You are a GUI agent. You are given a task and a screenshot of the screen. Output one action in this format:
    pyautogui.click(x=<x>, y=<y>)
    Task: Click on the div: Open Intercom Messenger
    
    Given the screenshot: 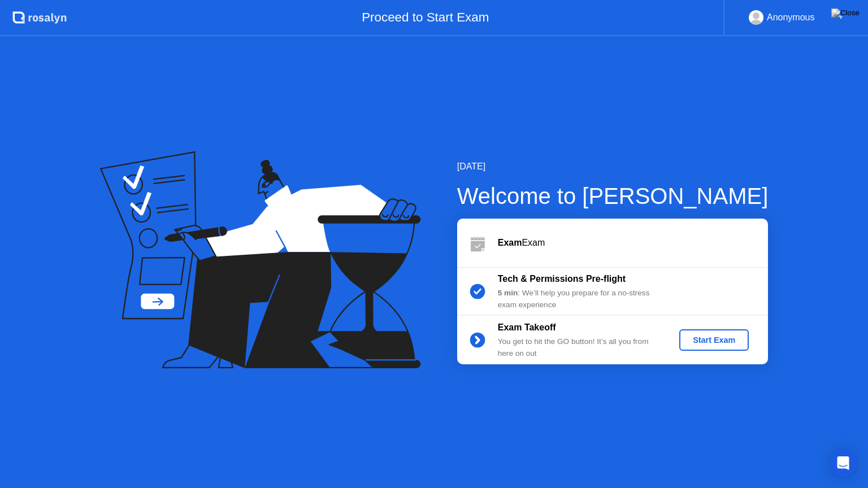 What is the action you would take?
    pyautogui.click(x=843, y=463)
    